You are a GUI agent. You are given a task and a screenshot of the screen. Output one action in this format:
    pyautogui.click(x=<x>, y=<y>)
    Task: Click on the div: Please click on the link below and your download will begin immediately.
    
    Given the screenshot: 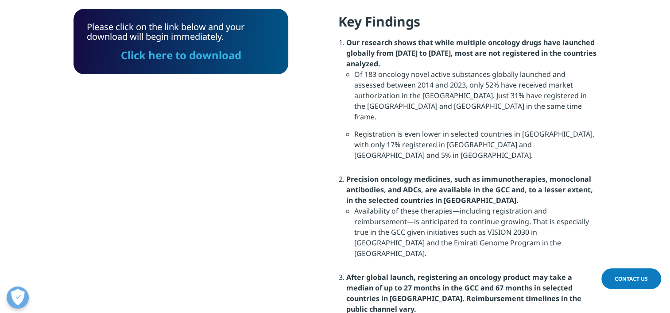 What is the action you would take?
    pyautogui.click(x=181, y=42)
    